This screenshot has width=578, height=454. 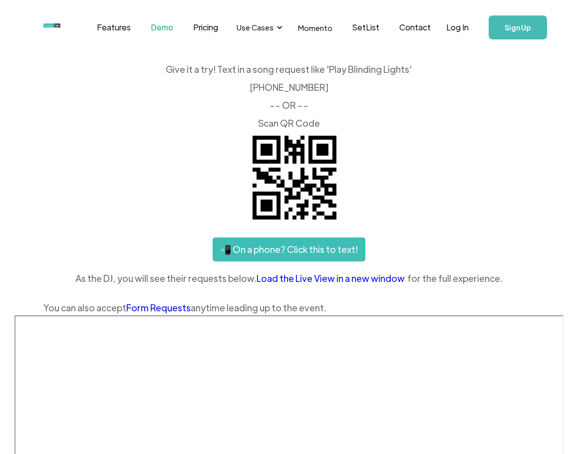 I want to click on img: requestnow logo, so click(x=61, y=26).